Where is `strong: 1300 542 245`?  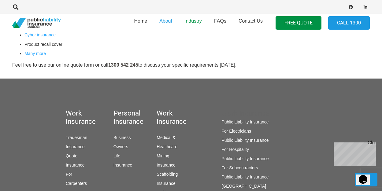
strong: 1300 542 245 is located at coordinates (123, 65).